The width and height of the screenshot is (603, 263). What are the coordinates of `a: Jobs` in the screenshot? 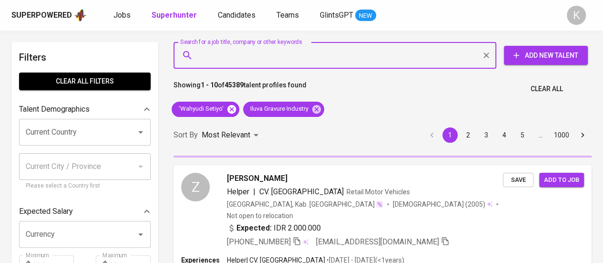 It's located at (123, 15).